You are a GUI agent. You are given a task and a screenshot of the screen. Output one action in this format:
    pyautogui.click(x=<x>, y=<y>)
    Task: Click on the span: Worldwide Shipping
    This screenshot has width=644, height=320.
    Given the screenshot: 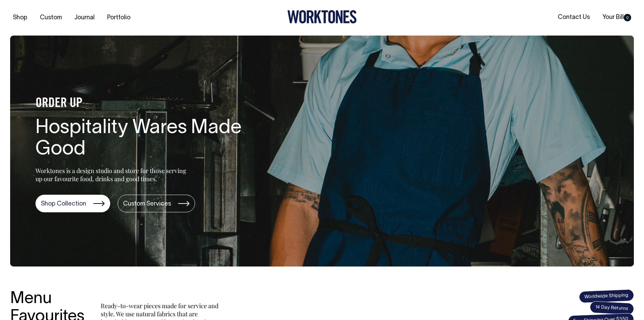 What is the action you would take?
    pyautogui.click(x=606, y=296)
    